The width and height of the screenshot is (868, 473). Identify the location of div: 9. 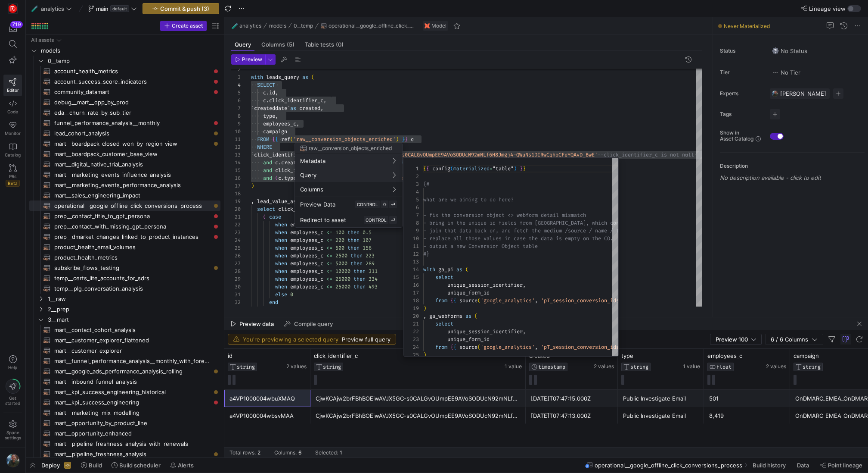
(411, 231).